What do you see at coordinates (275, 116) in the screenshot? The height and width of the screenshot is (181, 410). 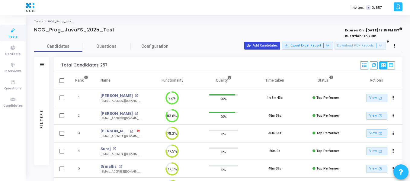 I see `div: 48m 59s` at bounding box center [275, 116].